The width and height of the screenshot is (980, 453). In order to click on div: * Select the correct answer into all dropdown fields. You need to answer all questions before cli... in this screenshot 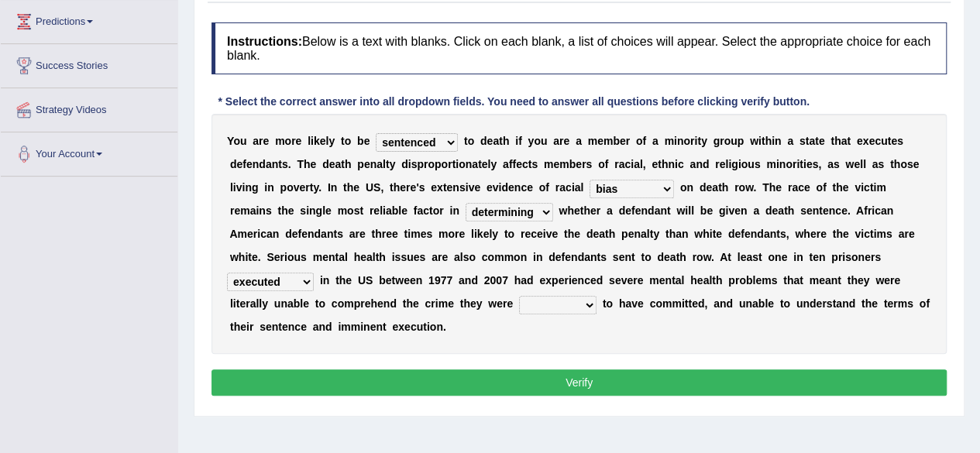, I will do `click(514, 101)`.